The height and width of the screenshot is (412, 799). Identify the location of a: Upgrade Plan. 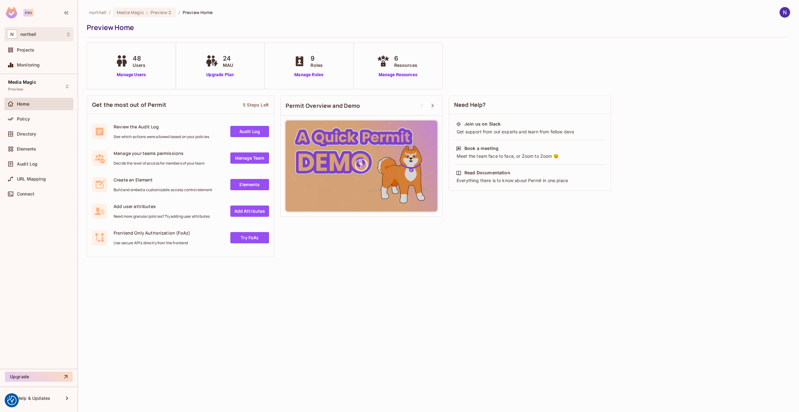
(220, 75).